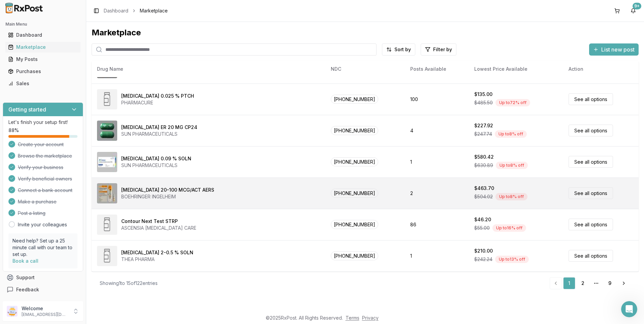 This screenshot has width=644, height=324. What do you see at coordinates (168, 197) in the screenshot?
I see `div: BOEHRINGER INGELHEIM` at bounding box center [168, 197].